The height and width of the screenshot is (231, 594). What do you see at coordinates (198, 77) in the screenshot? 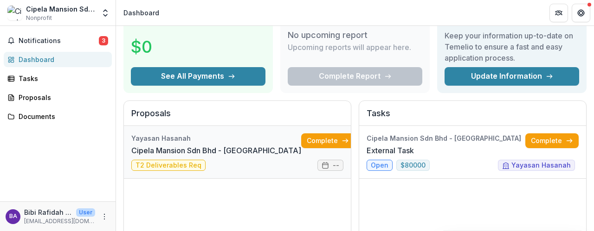
I see `button: See All Payments` at bounding box center [198, 77].